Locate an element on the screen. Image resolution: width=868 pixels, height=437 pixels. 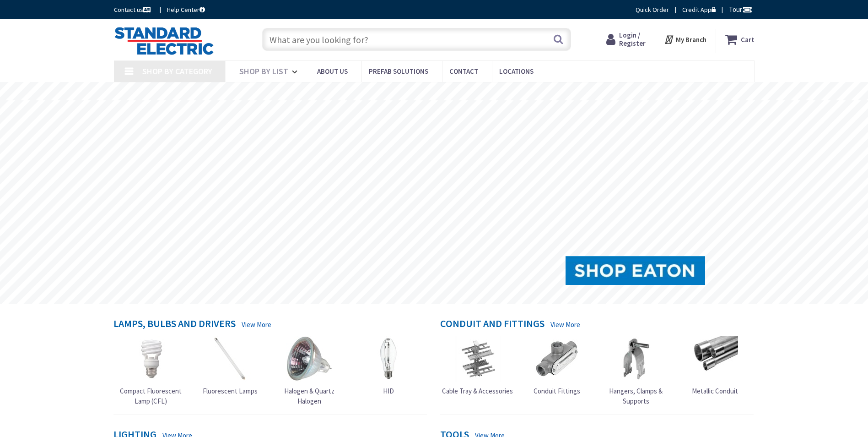
div: My Branch is located at coordinates (685, 39).